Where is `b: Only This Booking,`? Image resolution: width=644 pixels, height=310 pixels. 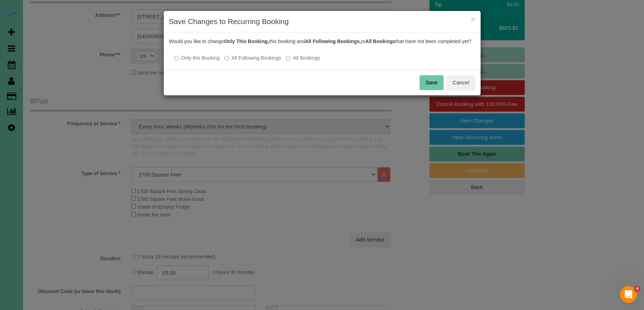
b: Only This Booking, is located at coordinates (247, 41).